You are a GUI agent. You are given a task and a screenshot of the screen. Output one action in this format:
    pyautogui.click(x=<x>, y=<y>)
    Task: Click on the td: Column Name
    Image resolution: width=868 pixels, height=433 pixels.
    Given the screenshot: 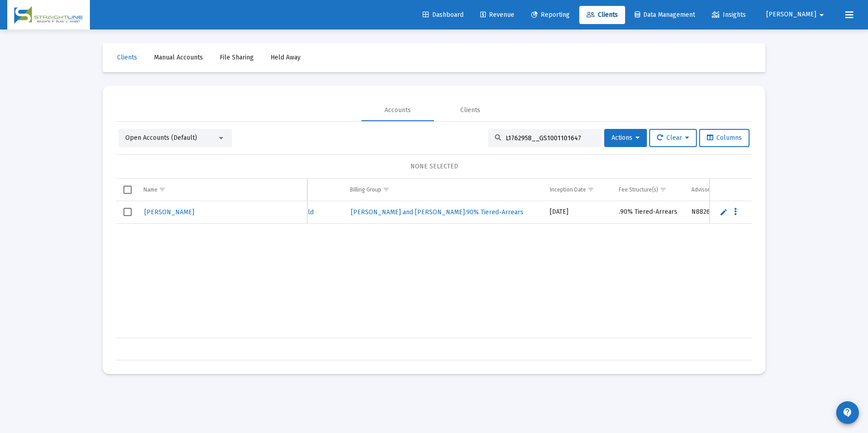 What is the action you would take?
    pyautogui.click(x=223, y=190)
    